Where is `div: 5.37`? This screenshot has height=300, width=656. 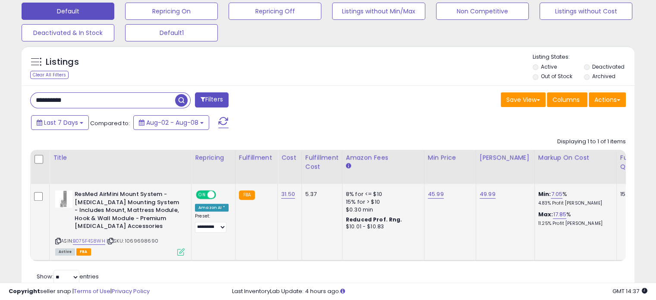
div: 5.37 is located at coordinates (321, 194).